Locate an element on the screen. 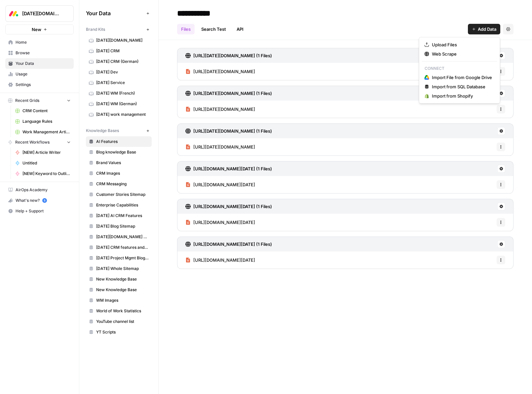 This screenshot has width=532, height=394. a: Home is located at coordinates (39, 42).